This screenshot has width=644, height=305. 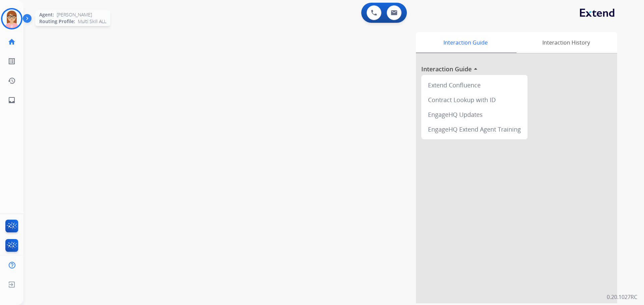 I want to click on div: Extend Confluence, so click(x=474, y=85).